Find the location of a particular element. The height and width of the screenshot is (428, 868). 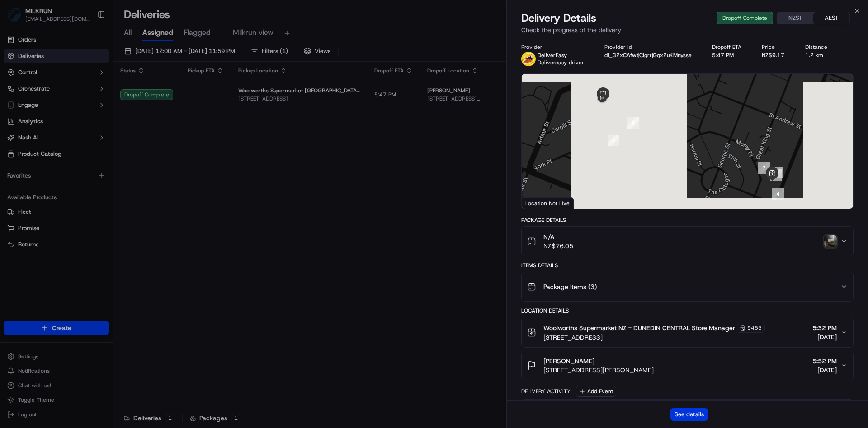

span: Package Items ( 3 ) is located at coordinates (571, 287).